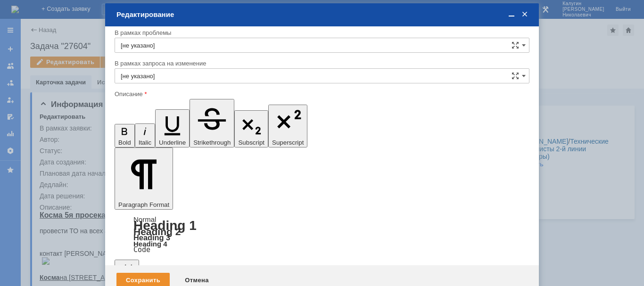 This screenshot has width=644, height=286. What do you see at coordinates (143, 204) in the screenshot?
I see `span: Paragraph Format` at bounding box center [143, 204].